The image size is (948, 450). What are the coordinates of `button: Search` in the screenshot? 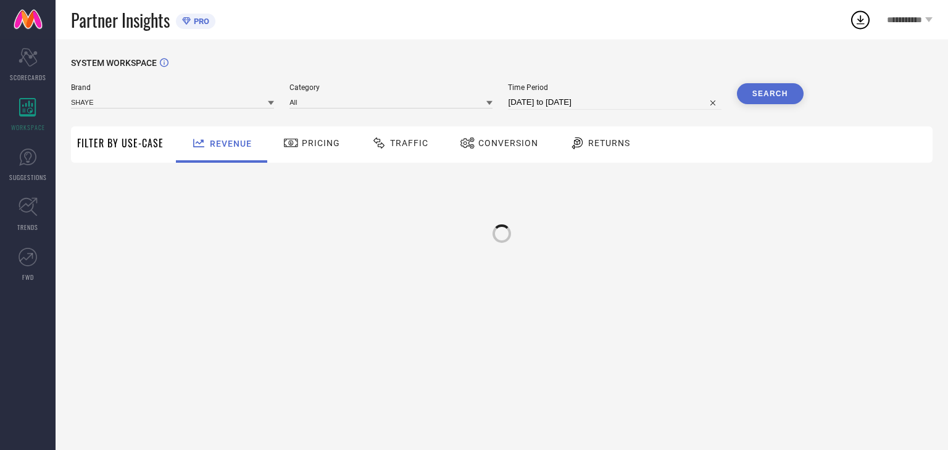 It's located at (770, 94).